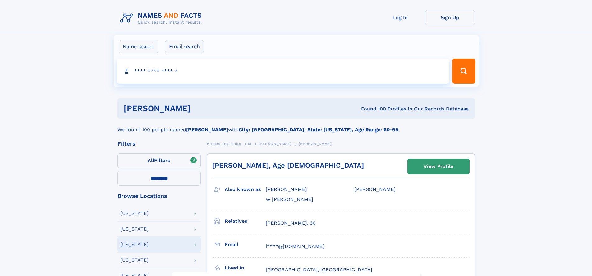 The height and width of the screenshot is (276, 592). What do you see at coordinates (250, 143) in the screenshot?
I see `a: M` at bounding box center [250, 143].